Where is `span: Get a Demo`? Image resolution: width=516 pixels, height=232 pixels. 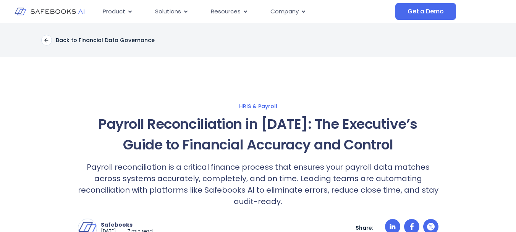 span: Get a Demo is located at coordinates (426, 11).